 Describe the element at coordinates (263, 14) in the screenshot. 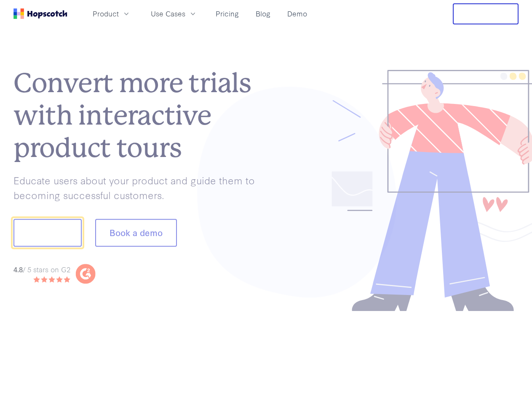

I see `a: Blog` at that location.